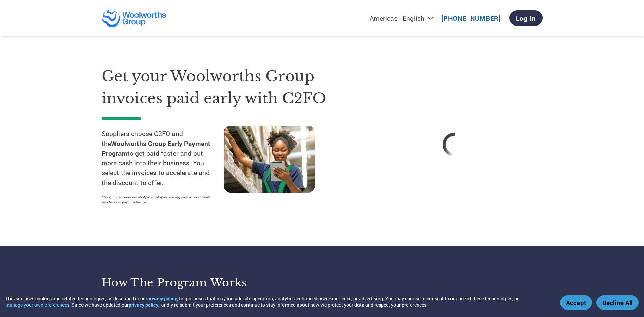 This screenshot has width=644, height=317. I want to click on strong: Woolworths Group Early Payment Program, so click(156, 148).